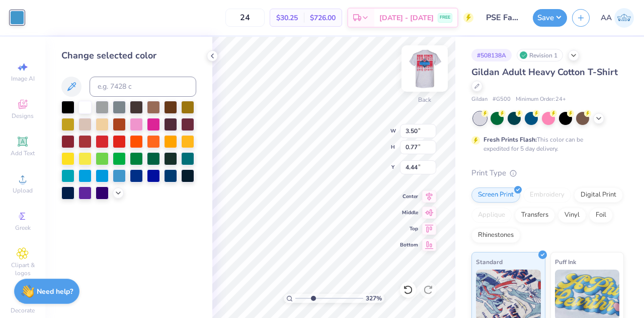 The image size is (644, 318). What do you see at coordinates (547, 173) in the screenshot?
I see `div: Print Type` at bounding box center [547, 173].